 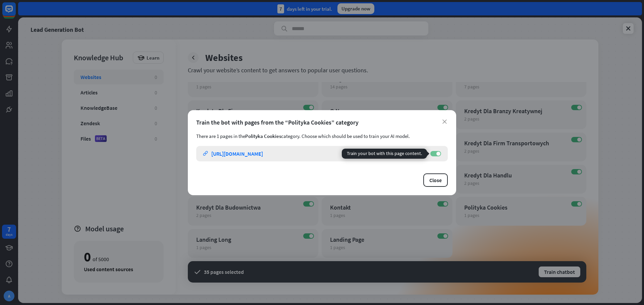 What do you see at coordinates (322, 136) in the screenshot?
I see `div: There are 1 pages in the category. Choose which should be used to train your AI model.` at bounding box center [322, 136].